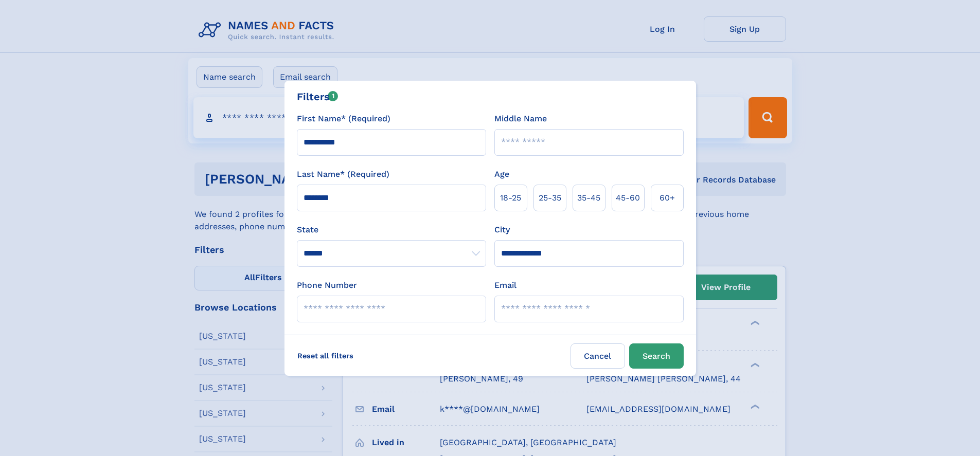  I want to click on div: Filters, so click(317, 97).